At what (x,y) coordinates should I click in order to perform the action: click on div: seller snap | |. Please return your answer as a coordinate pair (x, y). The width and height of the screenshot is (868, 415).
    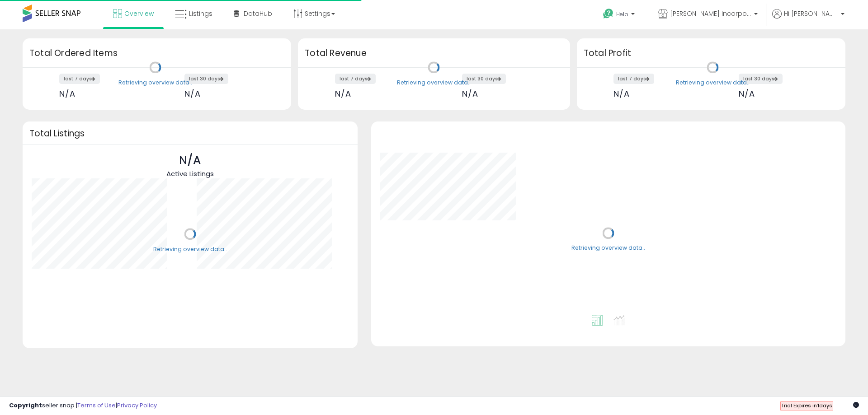
    Looking at the image, I should click on (82, 406).